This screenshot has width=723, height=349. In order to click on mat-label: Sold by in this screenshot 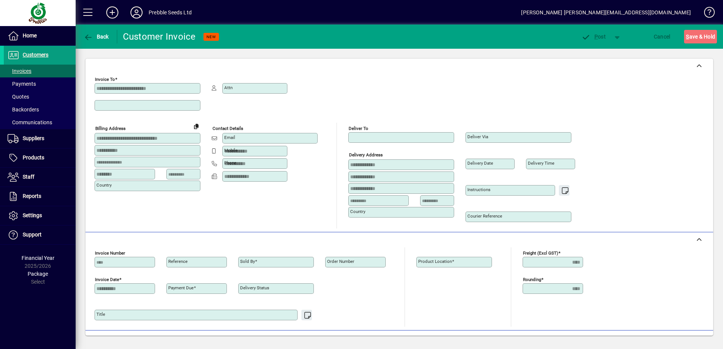, I will do `click(247, 262)`.